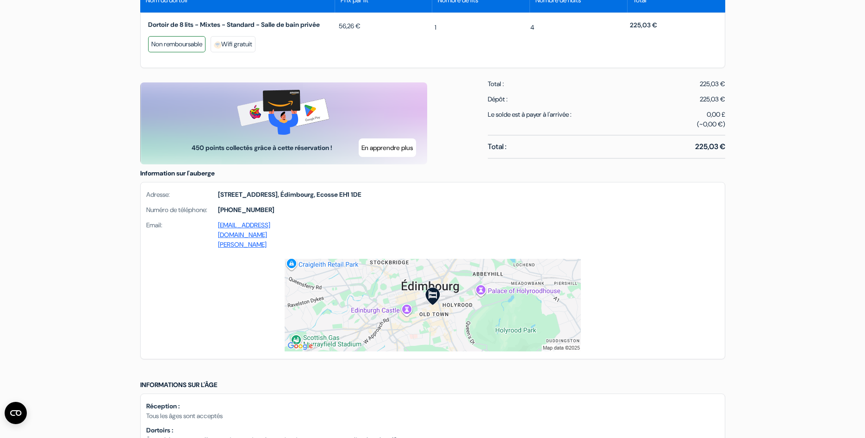  What do you see at coordinates (349, 26) in the screenshot?
I see `span: 56,26 €` at bounding box center [349, 26].